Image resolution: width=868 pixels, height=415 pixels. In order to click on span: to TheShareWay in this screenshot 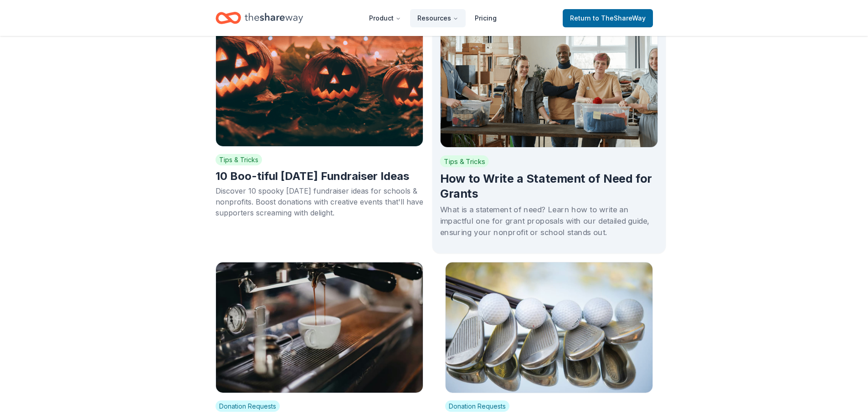, I will do `click(619, 18)`.